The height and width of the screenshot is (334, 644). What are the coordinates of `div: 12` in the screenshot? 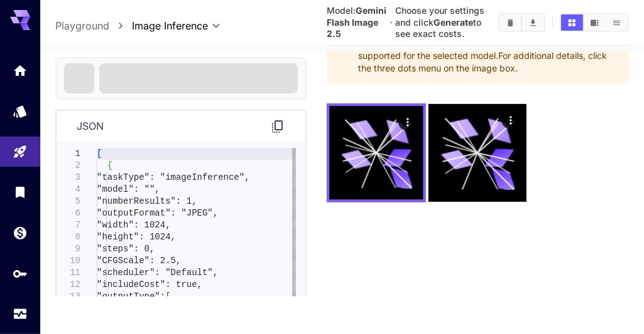 It's located at (69, 284).